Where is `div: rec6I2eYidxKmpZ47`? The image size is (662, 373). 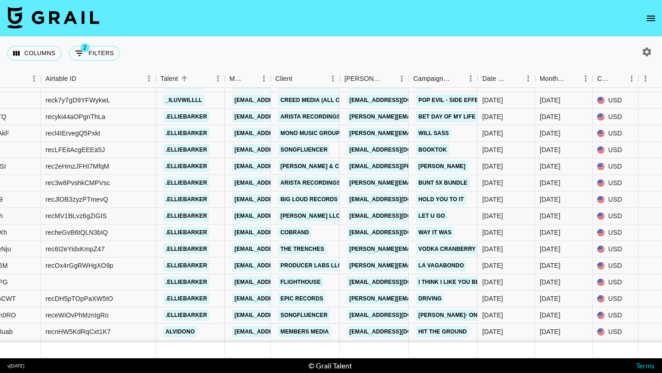
div: rec6I2eYidxKmpZ47 is located at coordinates (75, 249).